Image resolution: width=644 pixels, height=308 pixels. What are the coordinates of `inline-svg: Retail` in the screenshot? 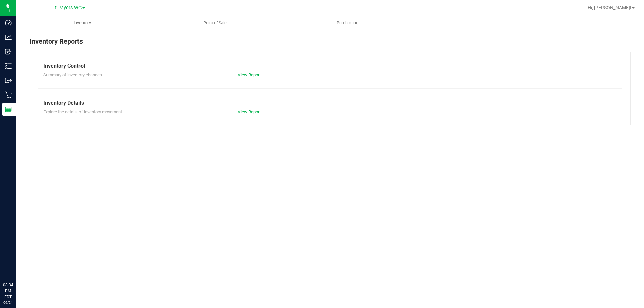 It's located at (8, 95).